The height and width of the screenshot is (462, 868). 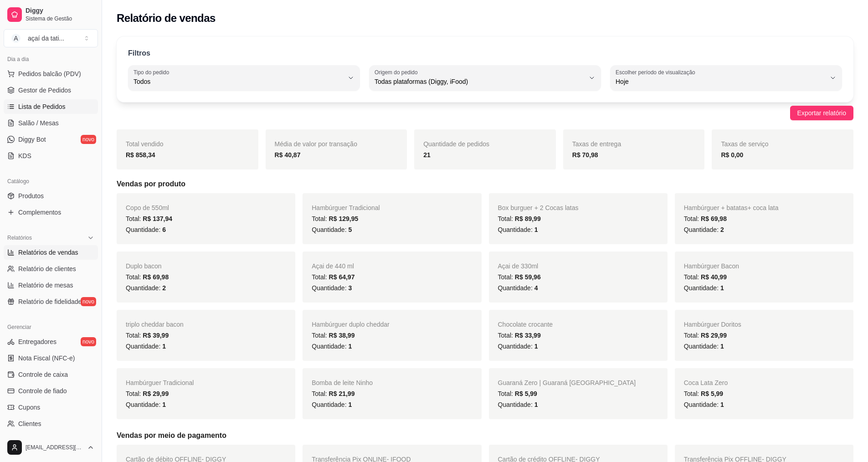 What do you see at coordinates (427, 154) in the screenshot?
I see `strong: 21` at bounding box center [427, 154].